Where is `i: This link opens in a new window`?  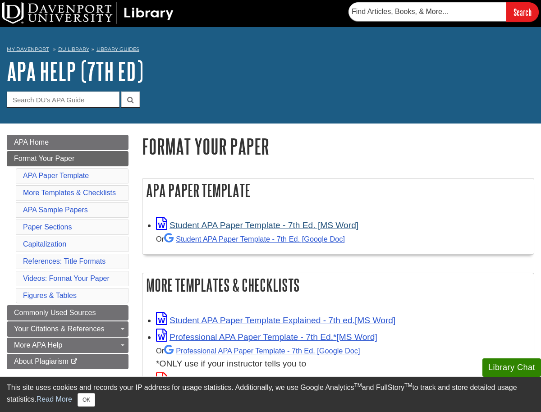
i: This link opens in a new window is located at coordinates (74, 361).